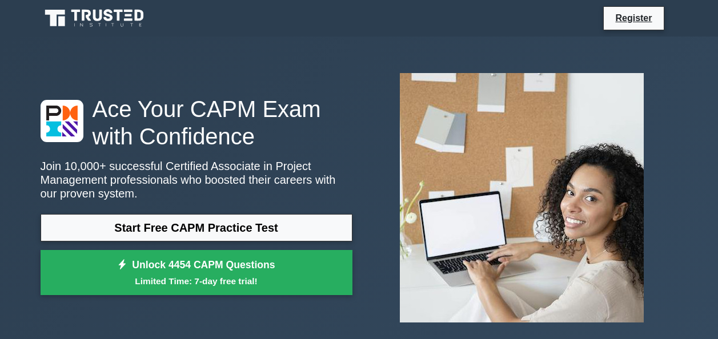 This screenshot has height=339, width=718. Describe the element at coordinates (197, 180) in the screenshot. I see `p: Join 10,000+ successful Certified Associate in Project Management professionals who boosted their...` at that location.